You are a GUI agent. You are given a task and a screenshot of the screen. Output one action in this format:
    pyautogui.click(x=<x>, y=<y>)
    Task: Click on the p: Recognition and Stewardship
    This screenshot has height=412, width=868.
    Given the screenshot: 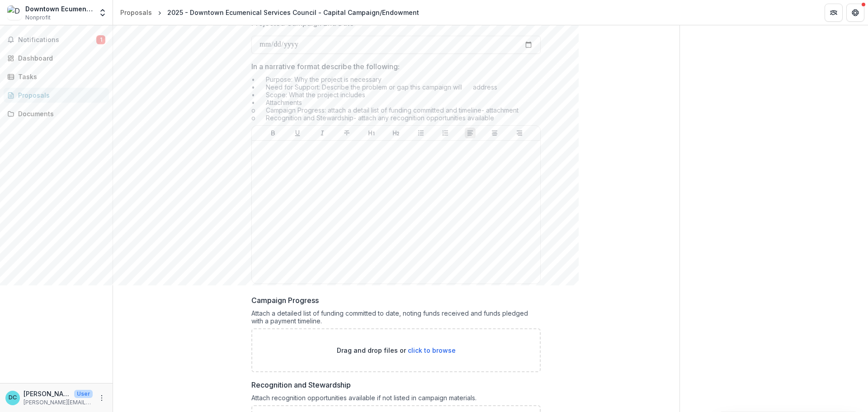 What is the action you would take?
    pyautogui.click(x=301, y=385)
    